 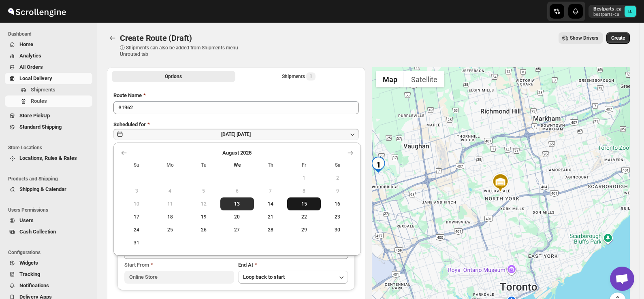 I want to click on p: bestparts-ca, so click(x=607, y=15).